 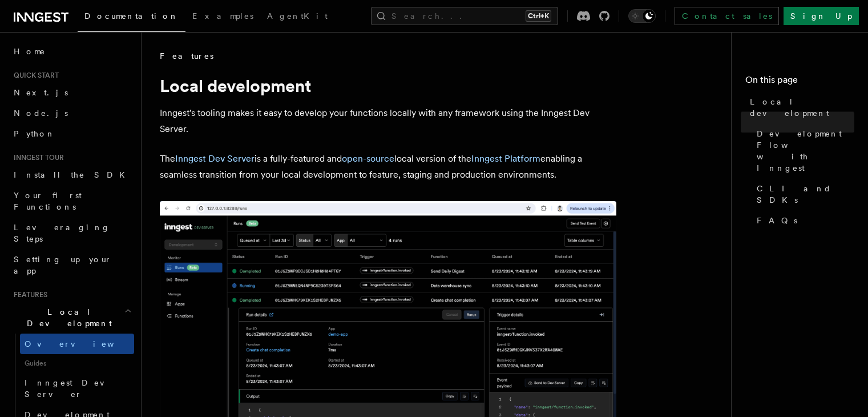 I want to click on h4: On this page, so click(x=800, y=82).